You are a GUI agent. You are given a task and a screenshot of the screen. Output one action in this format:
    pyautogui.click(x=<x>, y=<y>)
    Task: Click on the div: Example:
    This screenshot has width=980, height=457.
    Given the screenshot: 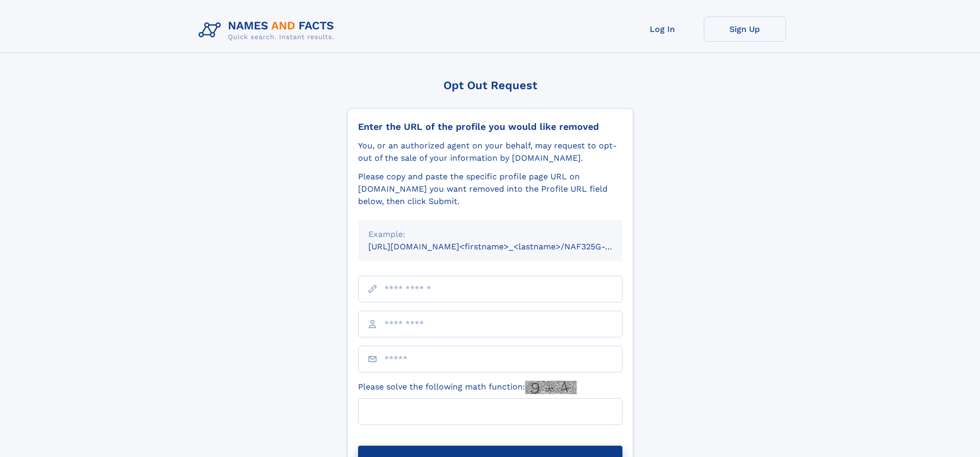 What is the action you would take?
    pyautogui.click(x=490, y=235)
    